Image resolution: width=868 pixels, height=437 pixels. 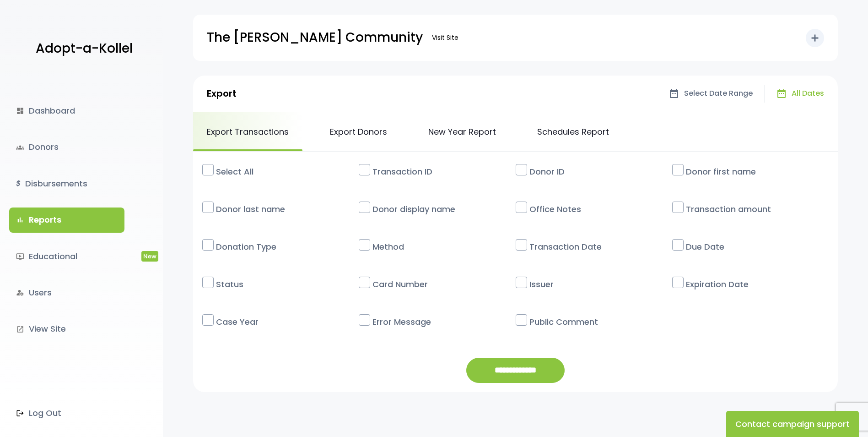 I want to click on span: New, so click(x=150, y=256).